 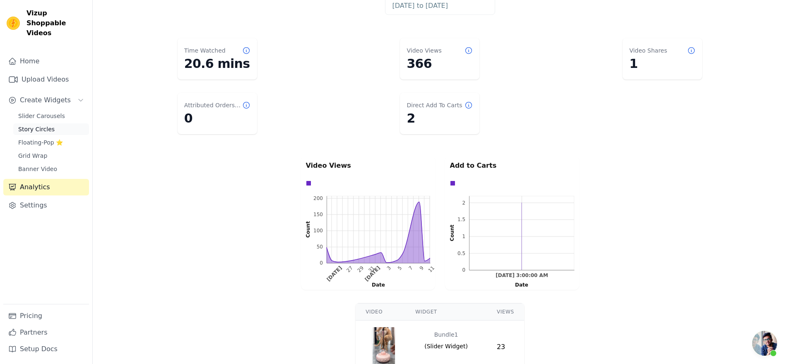 What do you see at coordinates (46, 100) in the screenshot?
I see `button: Create Widgets` at bounding box center [46, 100].